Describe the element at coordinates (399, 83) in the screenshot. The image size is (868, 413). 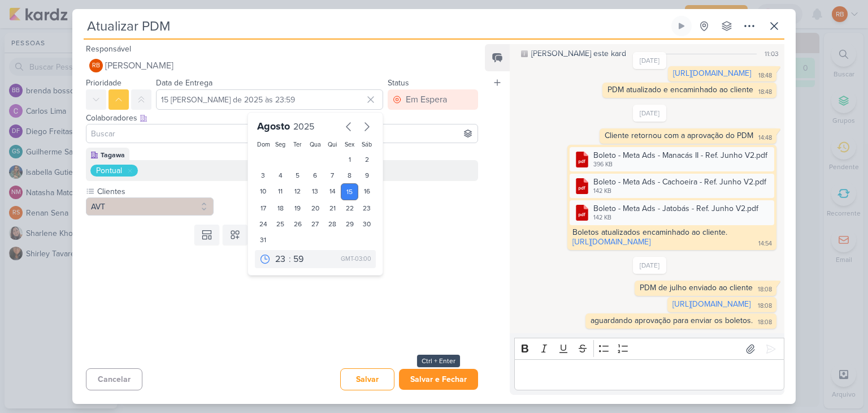
I see `label: Status` at that location.